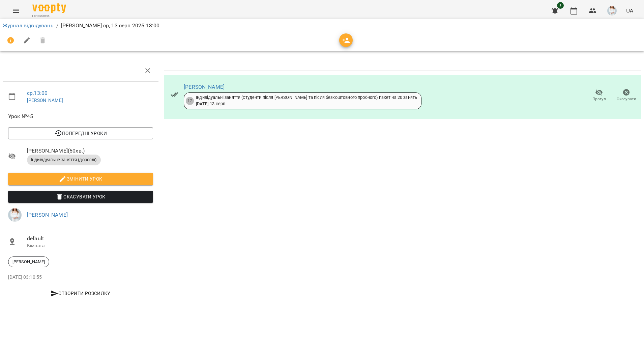 This screenshot has height=352, width=644. I want to click on div: 17, so click(190, 101).